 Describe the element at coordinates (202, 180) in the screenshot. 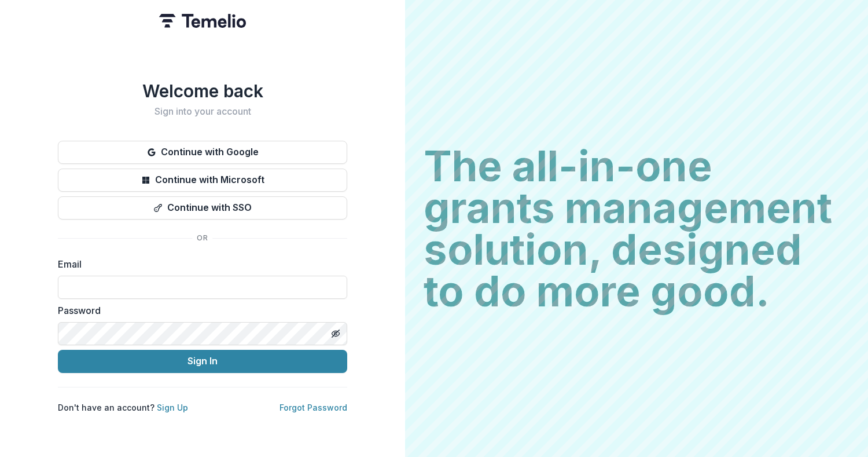

I see `button: Continue with Microsoft` at that location.